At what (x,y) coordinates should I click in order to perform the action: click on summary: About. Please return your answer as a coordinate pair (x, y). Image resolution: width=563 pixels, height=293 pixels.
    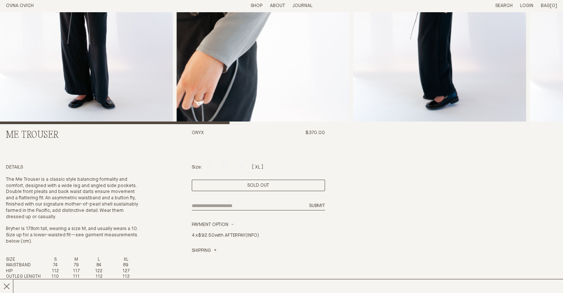
    Looking at the image, I should click on (277, 6).